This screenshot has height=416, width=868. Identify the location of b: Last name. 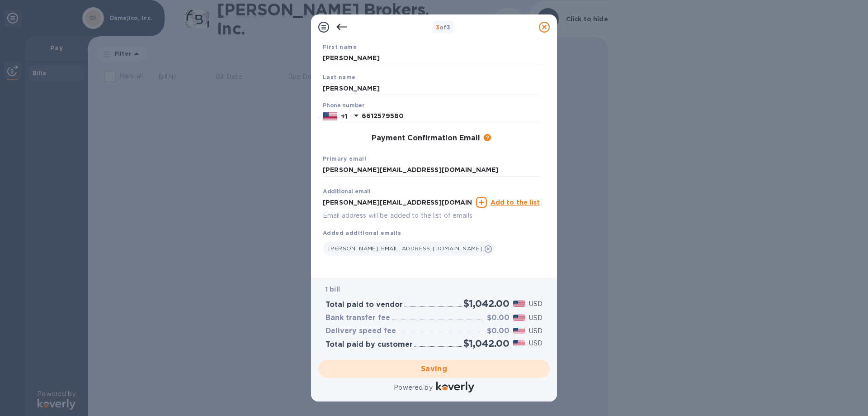
(339, 77).